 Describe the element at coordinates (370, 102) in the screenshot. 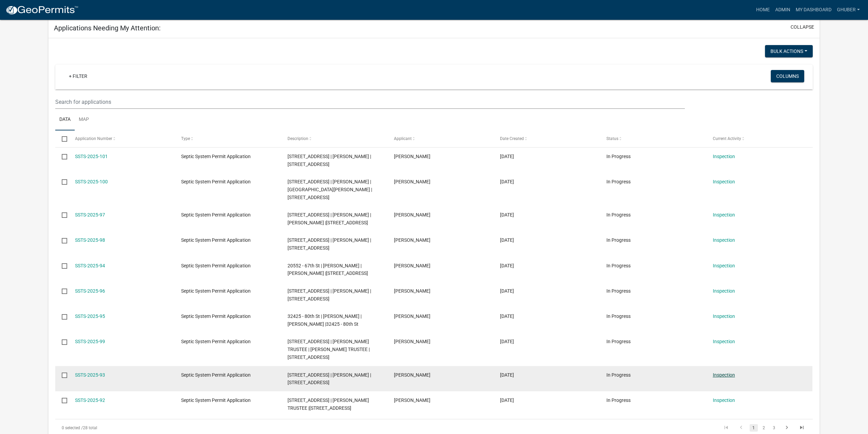

I see `input: Search for applications` at that location.